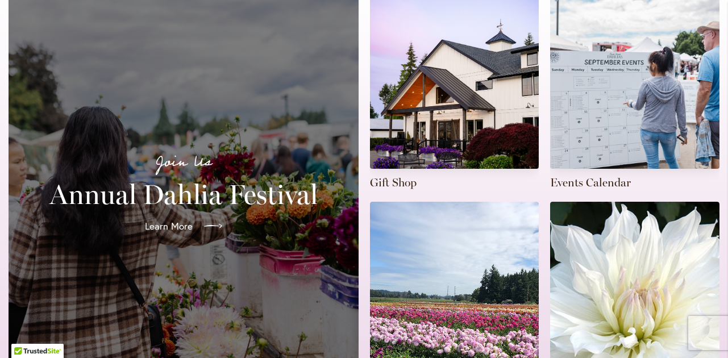  What do you see at coordinates (184, 162) in the screenshot?
I see `p: Join Us` at bounding box center [184, 162].